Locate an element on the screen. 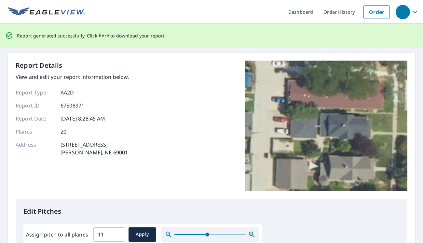  button: here is located at coordinates (104, 35).